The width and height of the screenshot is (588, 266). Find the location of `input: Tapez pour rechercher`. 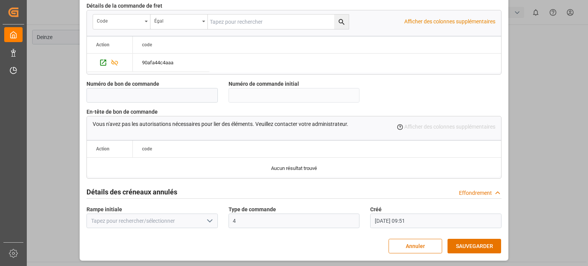

input: Tapez pour rechercher is located at coordinates (278, 22).